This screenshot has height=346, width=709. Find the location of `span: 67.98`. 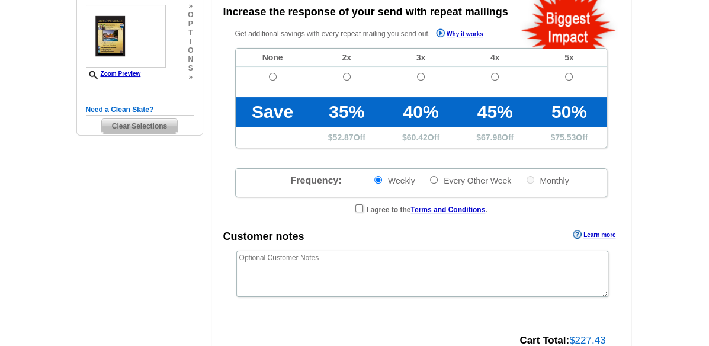

span: 67.98 is located at coordinates (491, 137).